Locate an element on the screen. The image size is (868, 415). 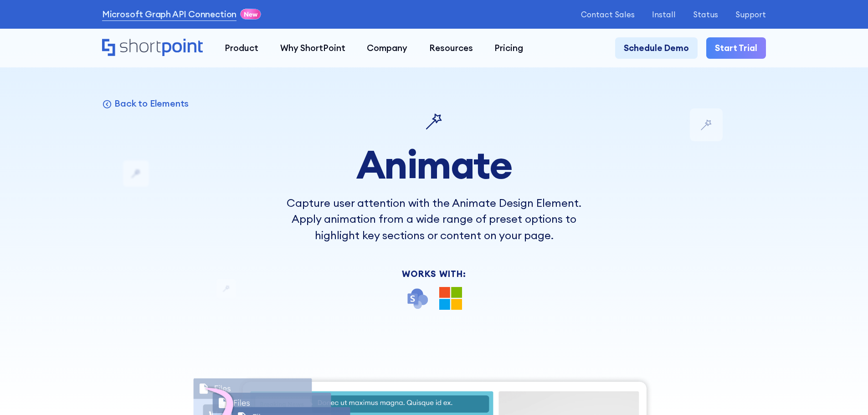
div: Company is located at coordinates (387, 48).